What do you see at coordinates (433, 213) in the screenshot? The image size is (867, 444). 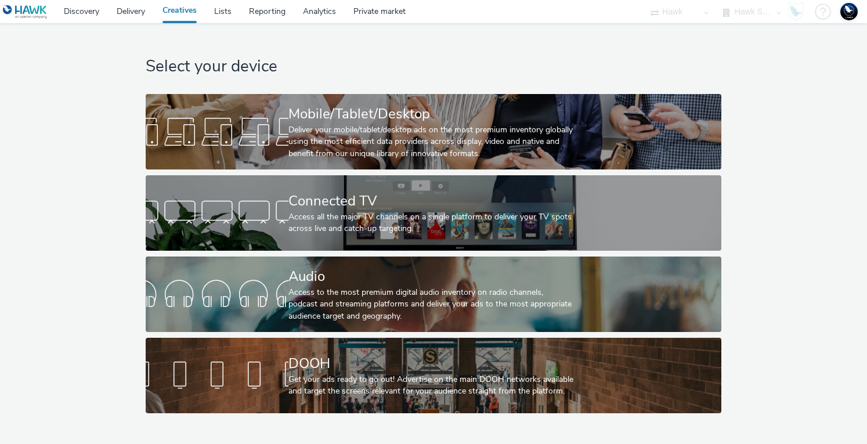 I see `a: Connected TVAccess all the major TV channels on a single platform to deliver your TV spots across...` at bounding box center [433, 213].